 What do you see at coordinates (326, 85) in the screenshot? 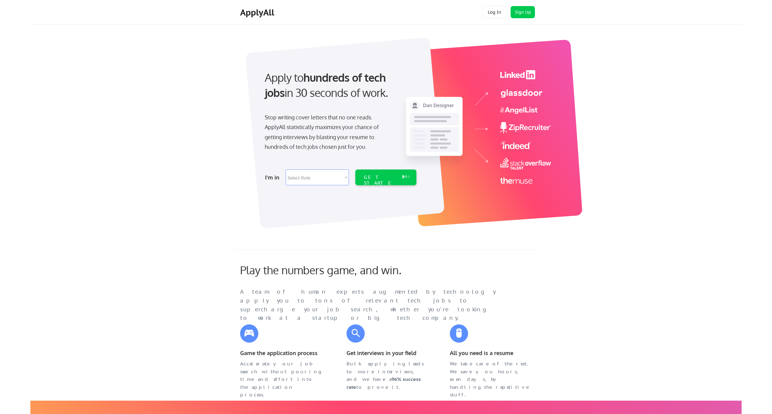
I see `strong: hundreds of tech jobs` at bounding box center [326, 85].